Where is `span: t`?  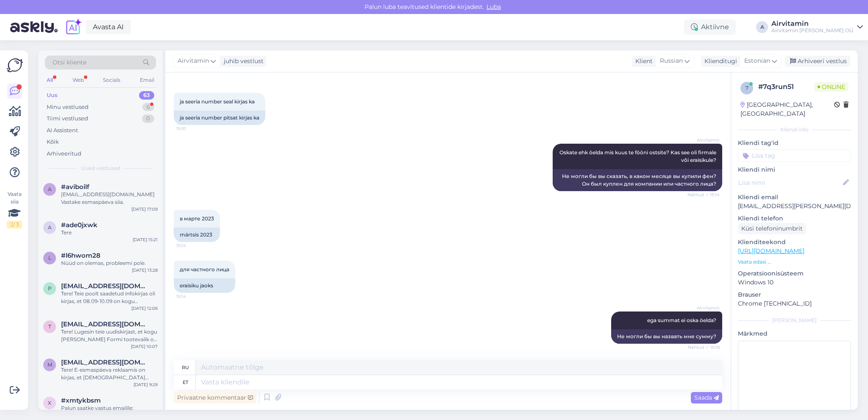
span: t is located at coordinates (50, 326).